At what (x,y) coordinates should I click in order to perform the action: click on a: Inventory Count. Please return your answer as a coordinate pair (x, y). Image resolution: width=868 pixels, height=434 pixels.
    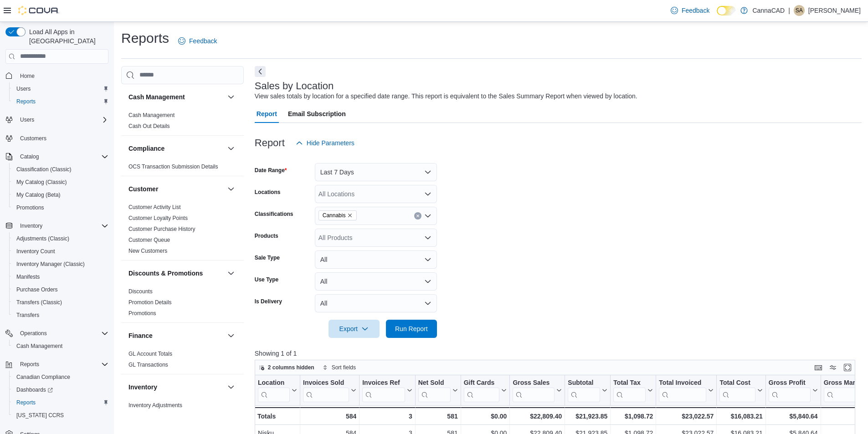
    Looking at the image, I should click on (35, 251).